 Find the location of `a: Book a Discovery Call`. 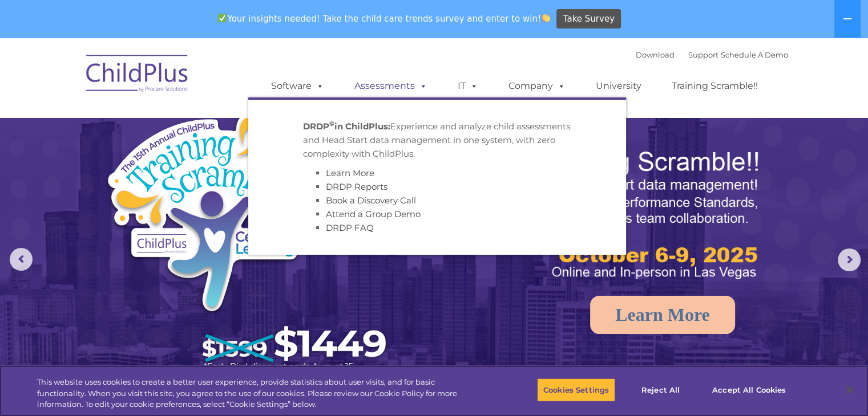

a: Book a Discovery Call is located at coordinates (371, 200).